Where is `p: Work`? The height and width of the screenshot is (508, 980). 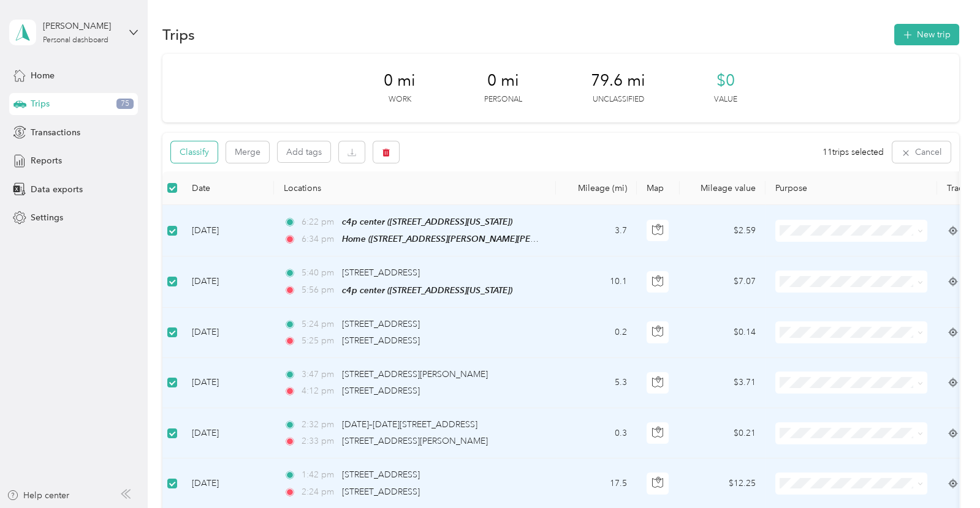 p: Work is located at coordinates (400, 100).